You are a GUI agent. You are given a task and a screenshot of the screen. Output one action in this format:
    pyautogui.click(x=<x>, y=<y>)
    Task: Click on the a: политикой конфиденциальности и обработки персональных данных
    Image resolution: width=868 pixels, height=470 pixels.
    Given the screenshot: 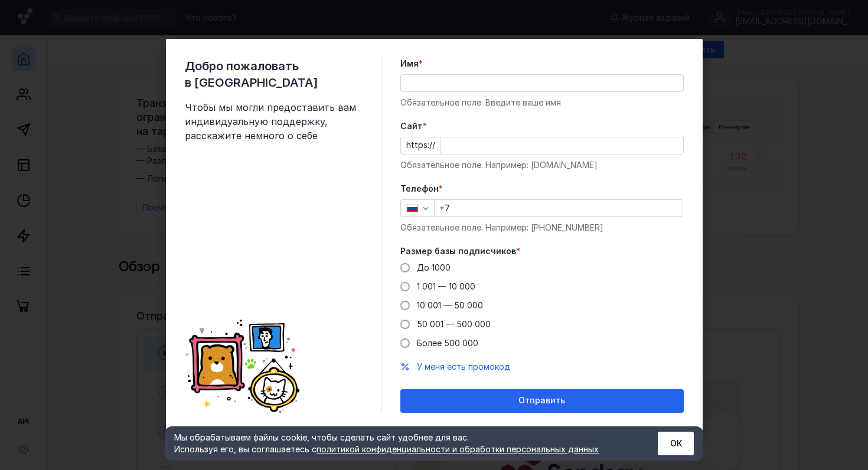 What is the action you would take?
    pyautogui.click(x=458, y=449)
    